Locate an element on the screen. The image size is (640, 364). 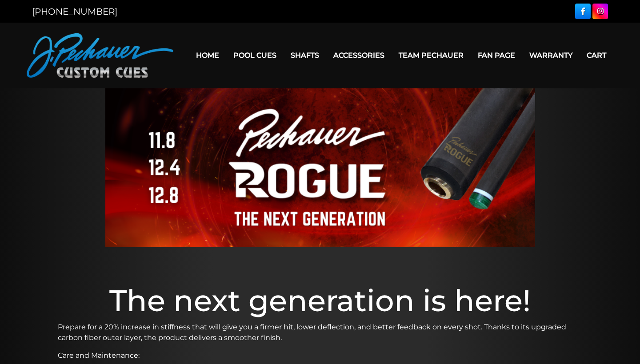
p: Care and Maintenance: is located at coordinates (320, 356).